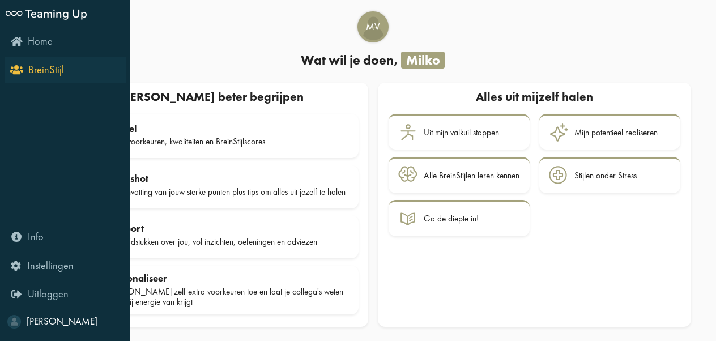 This screenshot has height=341, width=716. Describe the element at coordinates (211, 187) in the screenshot. I see `a: Snapshot Samenvatting van jouw sterke punten plus tips om alles uit jezelf te halen` at that location.